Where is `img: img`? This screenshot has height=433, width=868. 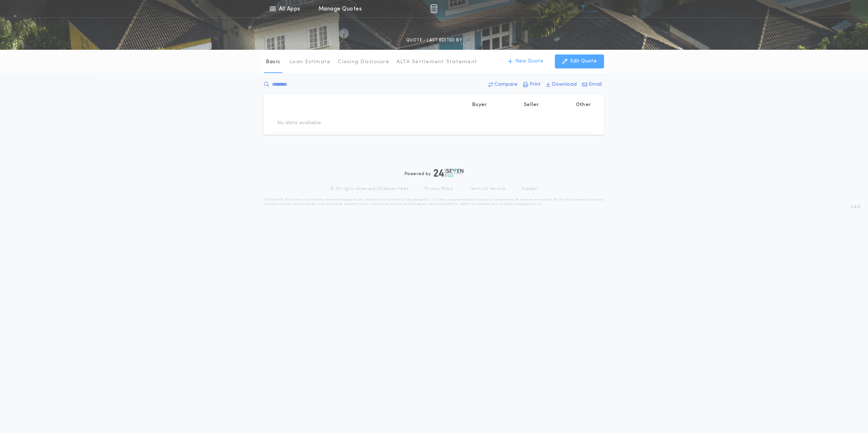 img: img is located at coordinates (434, 9).